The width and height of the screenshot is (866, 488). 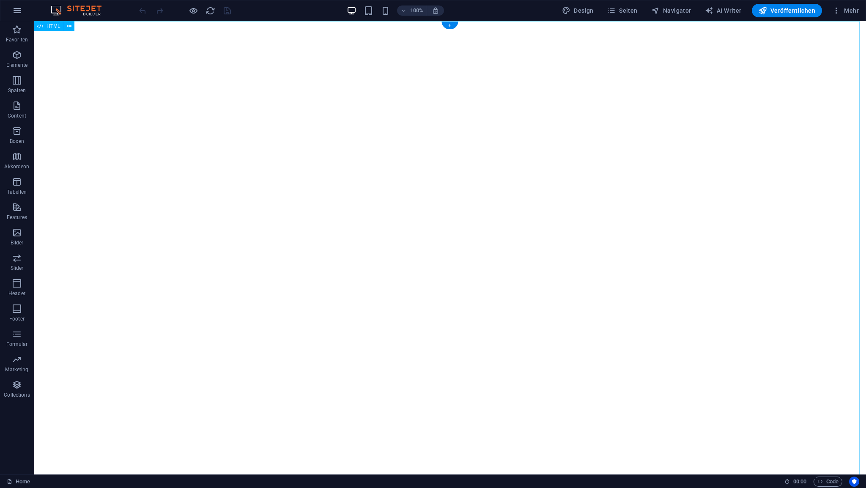 I want to click on button: Klicke hier, um den Vorschau-Modus zu verlassen, so click(x=193, y=11).